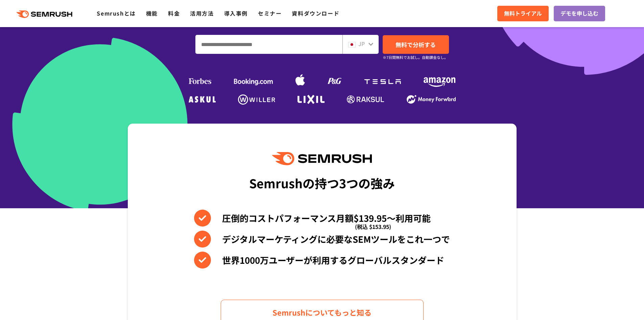 This screenshot has height=320, width=644. I want to click on span: Semrushについてもっと知る, so click(322, 312).